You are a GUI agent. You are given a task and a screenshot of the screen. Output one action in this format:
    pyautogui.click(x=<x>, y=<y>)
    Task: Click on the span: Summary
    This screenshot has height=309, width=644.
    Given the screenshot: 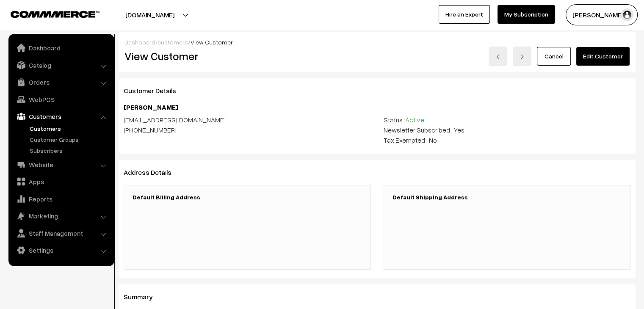 What is the action you would take?
    pyautogui.click(x=143, y=297)
    